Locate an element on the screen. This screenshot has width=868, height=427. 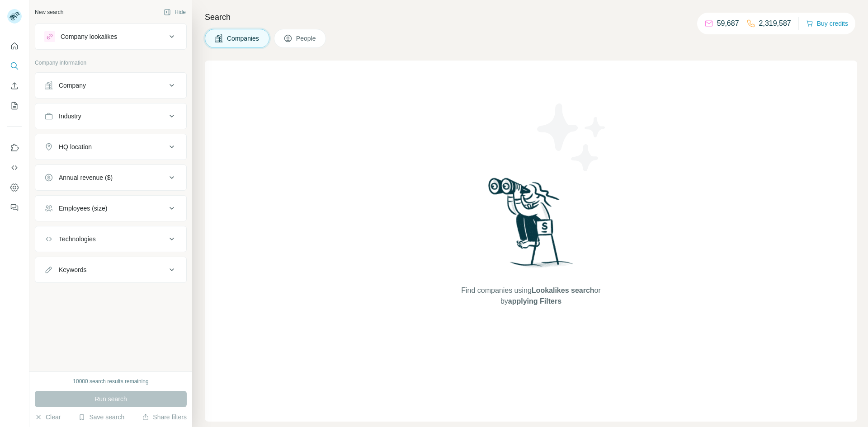
div: Company is located at coordinates (72, 86).